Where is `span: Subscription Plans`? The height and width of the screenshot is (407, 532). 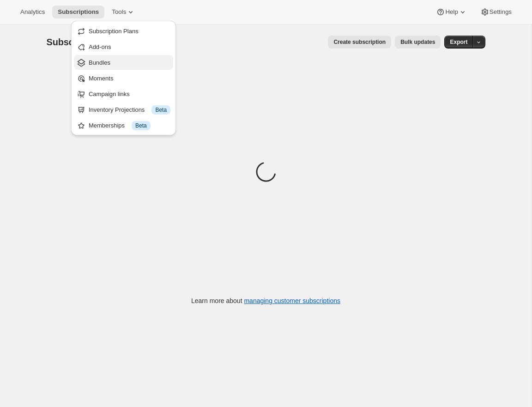 span: Subscription Plans is located at coordinates (114, 31).